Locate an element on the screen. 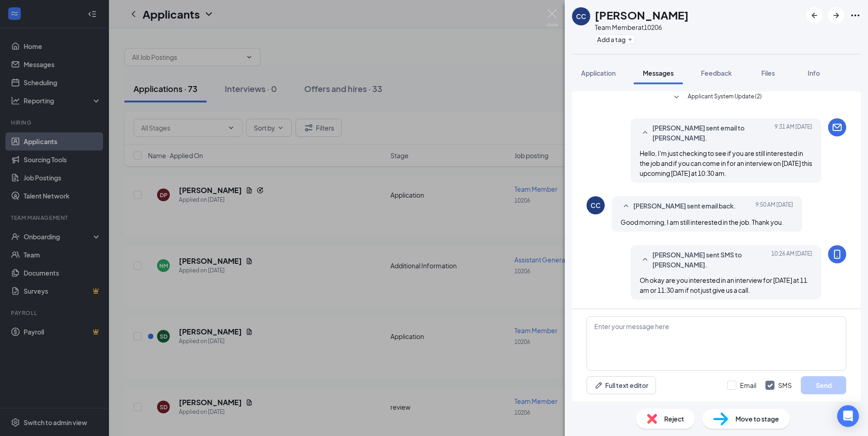  span: Files is located at coordinates (768, 73).